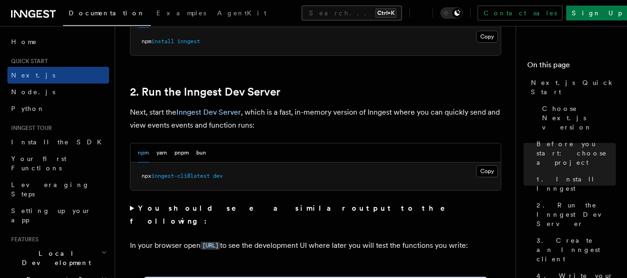  I want to click on a: Your first Functions, so click(58, 163).